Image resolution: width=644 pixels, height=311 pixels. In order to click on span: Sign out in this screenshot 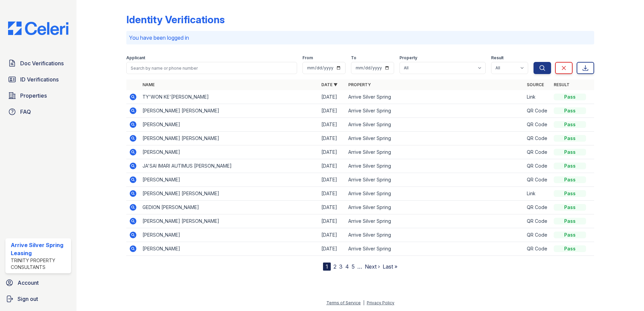, I will do `click(28, 299)`.